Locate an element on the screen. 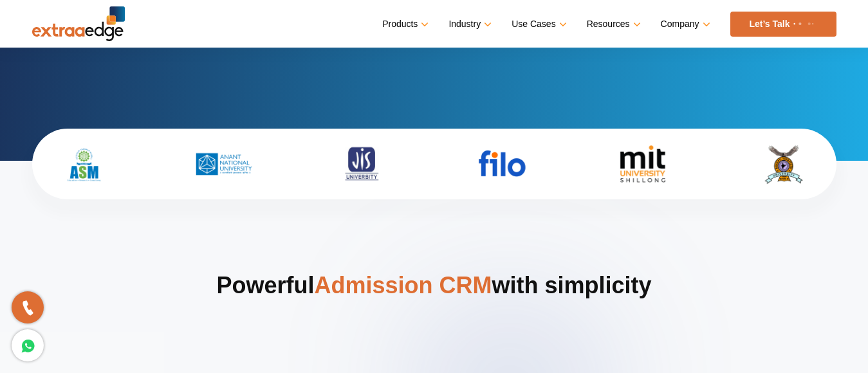  a: Resources is located at coordinates (613, 24).